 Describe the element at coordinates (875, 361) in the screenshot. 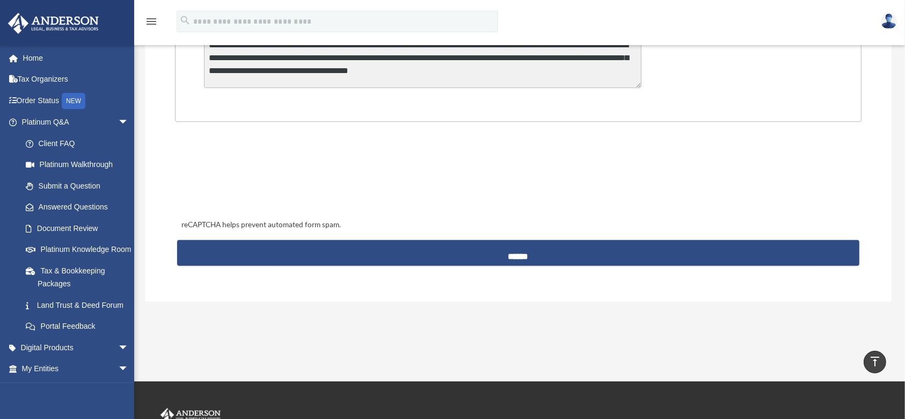

I see `i: vertical_align_top` at that location.